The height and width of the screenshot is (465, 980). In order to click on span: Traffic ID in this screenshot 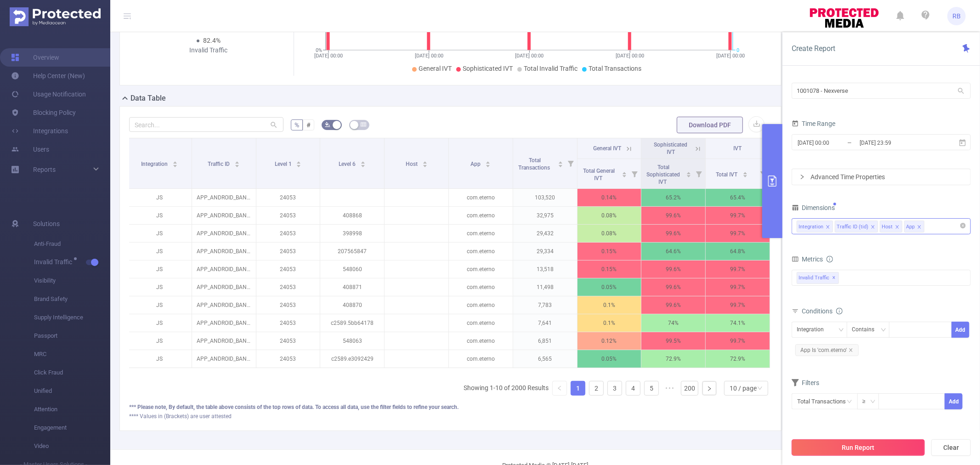, I will do `click(219, 164)`.